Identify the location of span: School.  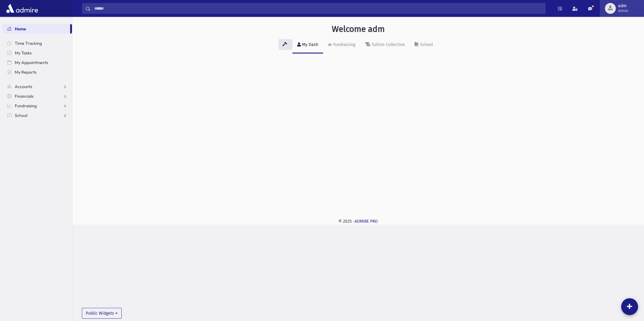
(21, 116).